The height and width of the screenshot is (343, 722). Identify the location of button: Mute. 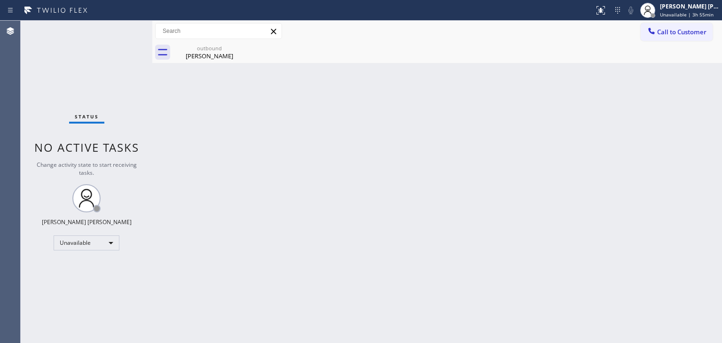
(631, 10).